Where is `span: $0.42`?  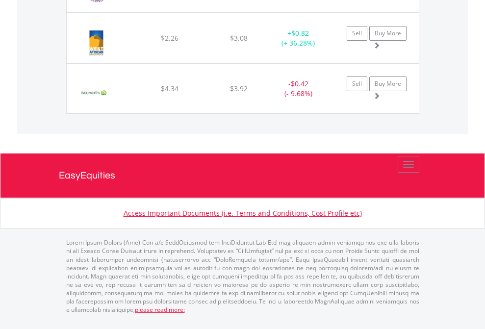 span: $0.42 is located at coordinates (299, 83).